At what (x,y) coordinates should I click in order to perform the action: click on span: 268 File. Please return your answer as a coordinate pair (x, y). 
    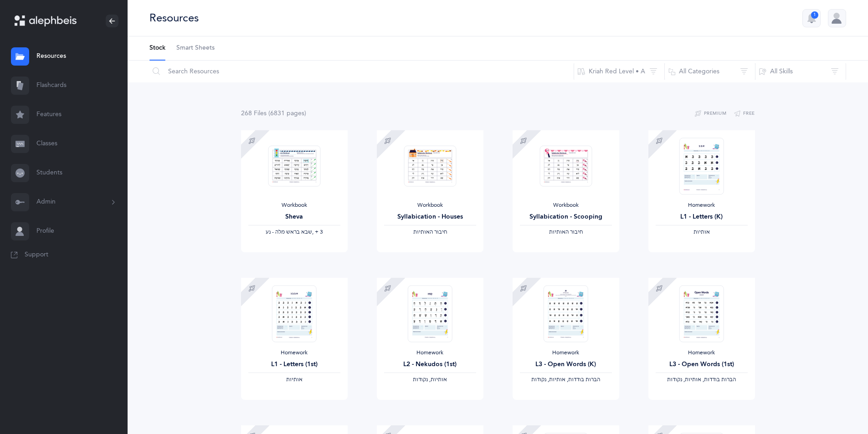
    Looking at the image, I should click on (254, 113).